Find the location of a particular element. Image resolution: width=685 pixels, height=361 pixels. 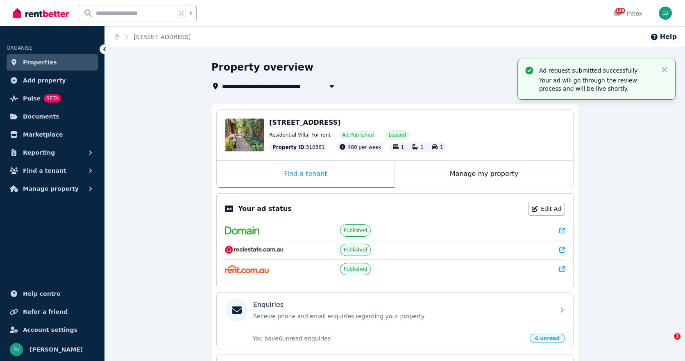

img: Domain.com.au is located at coordinates (242, 230).